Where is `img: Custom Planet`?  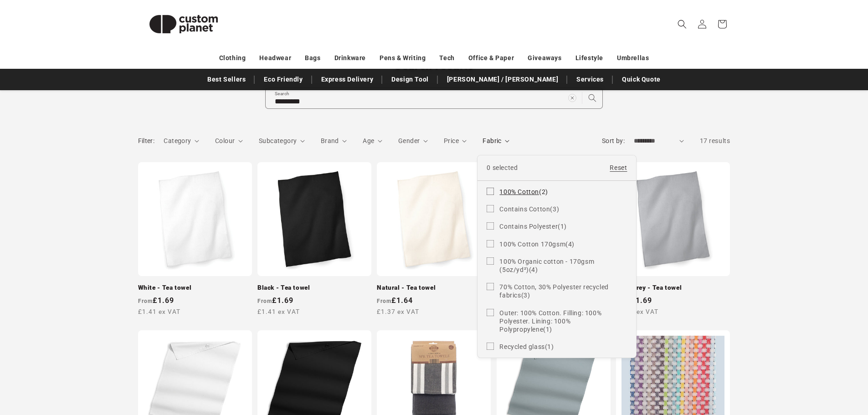
img: Custom Planet is located at coordinates (184, 24).